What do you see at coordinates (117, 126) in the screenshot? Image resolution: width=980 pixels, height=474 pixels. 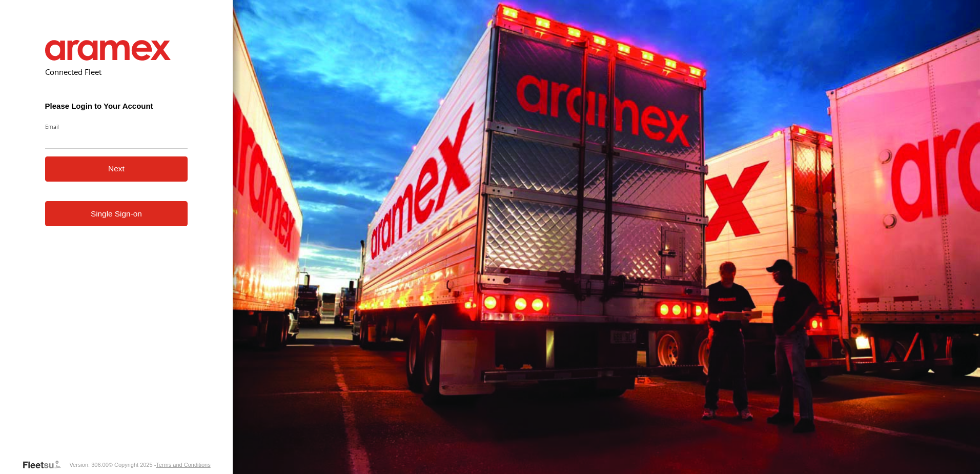 I see `label: Email` at bounding box center [117, 126].